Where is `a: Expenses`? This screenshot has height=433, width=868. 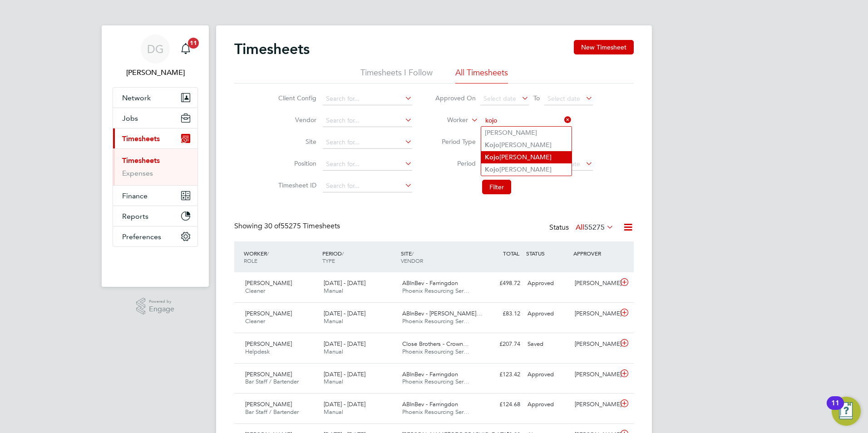
a: Expenses is located at coordinates (138, 173).